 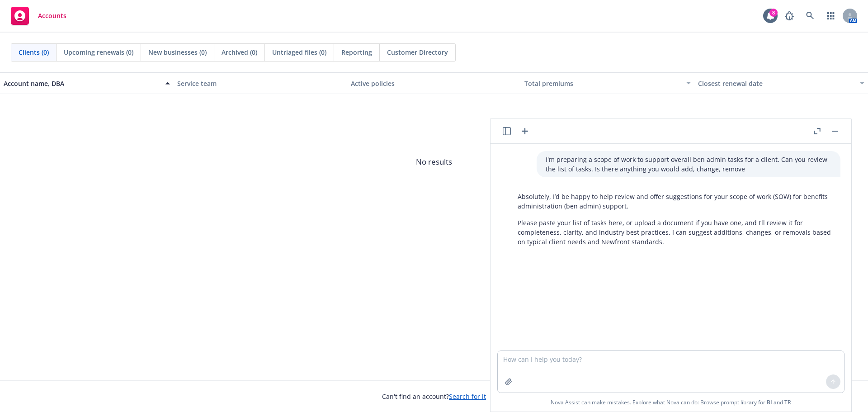 I want to click on p: I'm preparing a scope of work to support overall ben admin tasks for a client. Can you review the..., so click(x=688, y=164).